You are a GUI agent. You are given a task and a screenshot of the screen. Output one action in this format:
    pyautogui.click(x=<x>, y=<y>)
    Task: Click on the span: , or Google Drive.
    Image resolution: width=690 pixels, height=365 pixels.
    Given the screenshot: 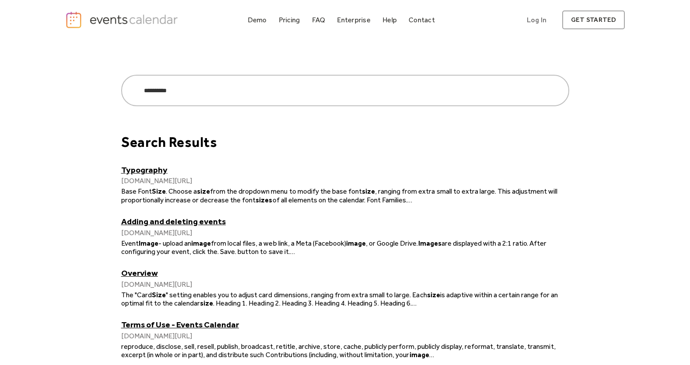 What is the action you would take?
    pyautogui.click(x=391, y=243)
    